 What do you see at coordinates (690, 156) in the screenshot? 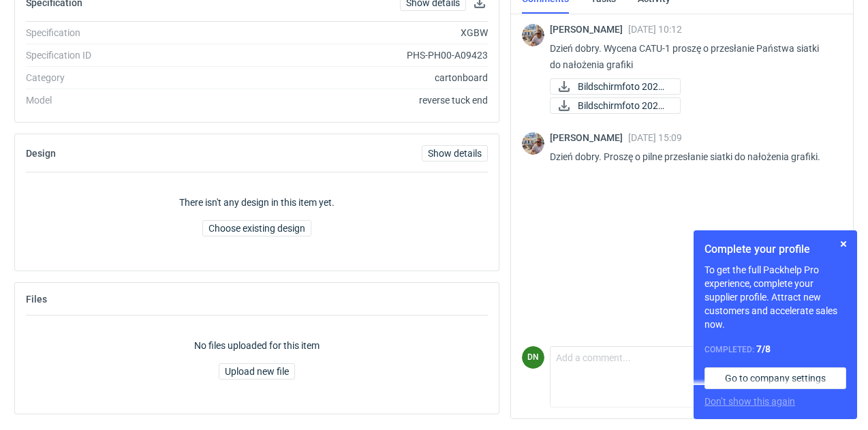
I see `p: Dzień dobry. Proszę o pilne przesłanie siatki do nałożenia grafiki.` at bounding box center [690, 156].